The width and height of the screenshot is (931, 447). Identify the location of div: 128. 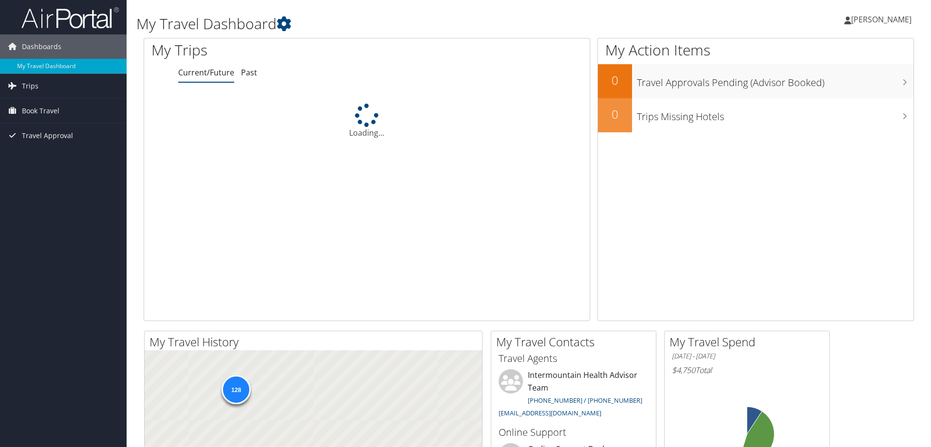
(236, 390).